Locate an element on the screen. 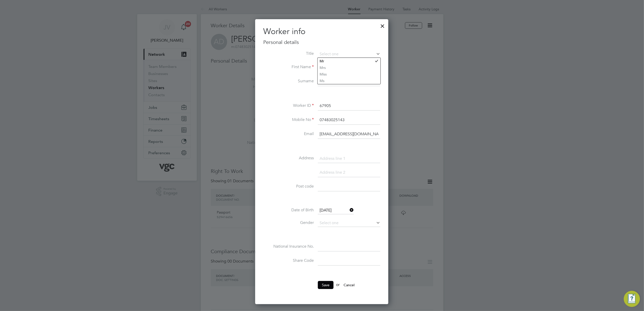 The width and height of the screenshot is (644, 311). button: Engage Resource Center is located at coordinates (632, 299).